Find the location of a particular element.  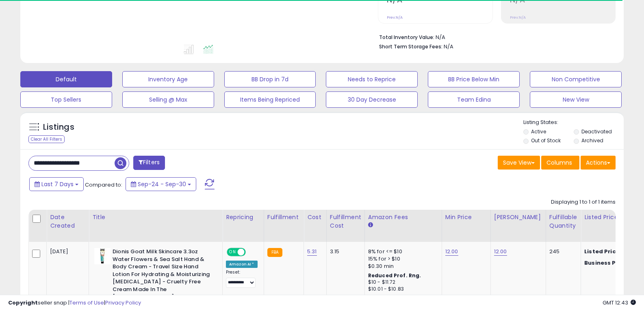

label: Deactivated is located at coordinates (597, 131).